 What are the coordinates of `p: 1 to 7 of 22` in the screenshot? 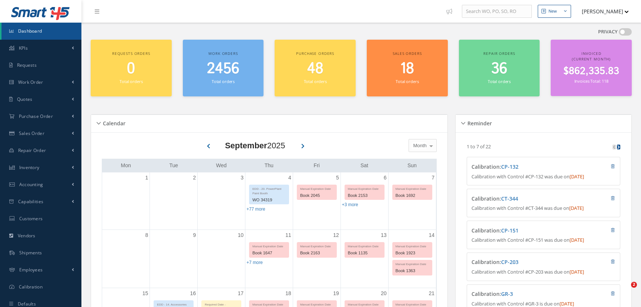 It's located at (479, 146).